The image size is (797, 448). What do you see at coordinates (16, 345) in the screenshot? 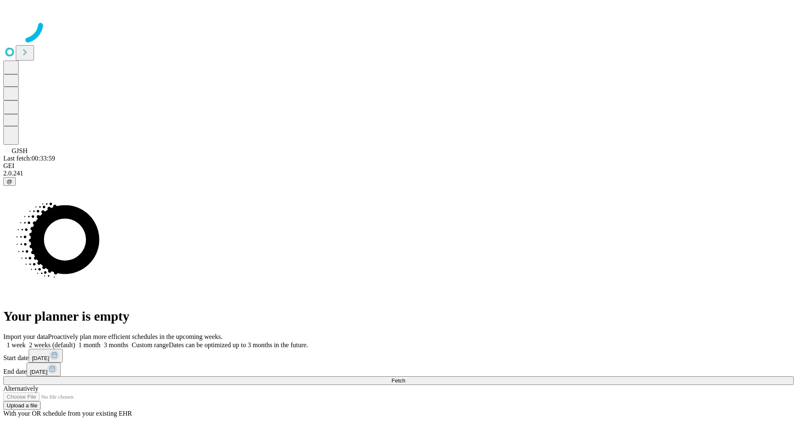
I see `span: 1 week` at bounding box center [16, 345].